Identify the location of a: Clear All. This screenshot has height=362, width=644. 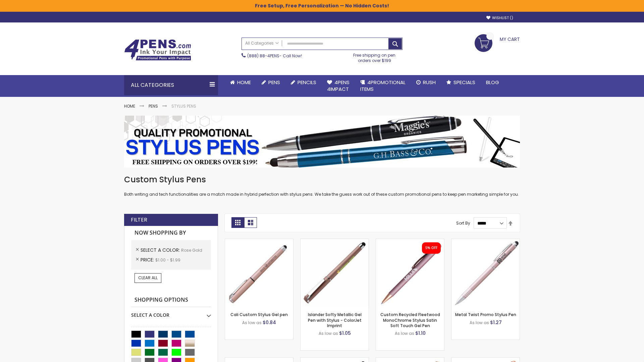
(148, 278).